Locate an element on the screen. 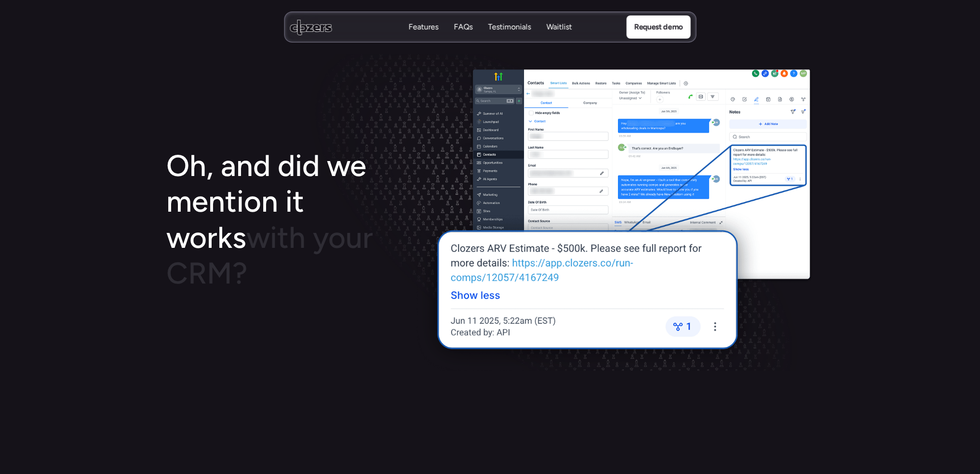  a: FeaturesFeatures is located at coordinates (423, 27).